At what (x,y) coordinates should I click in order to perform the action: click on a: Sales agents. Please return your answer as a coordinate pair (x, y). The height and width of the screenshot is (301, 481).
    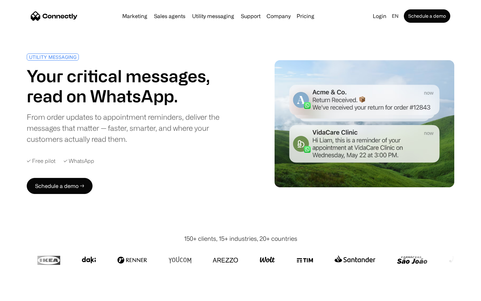
    Looking at the image, I should click on (170, 16).